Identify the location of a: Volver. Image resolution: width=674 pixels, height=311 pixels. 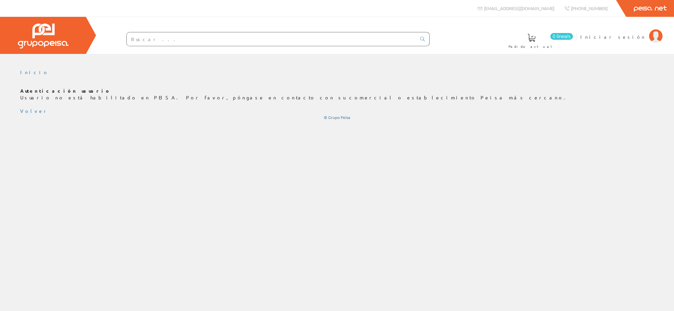
(34, 111).